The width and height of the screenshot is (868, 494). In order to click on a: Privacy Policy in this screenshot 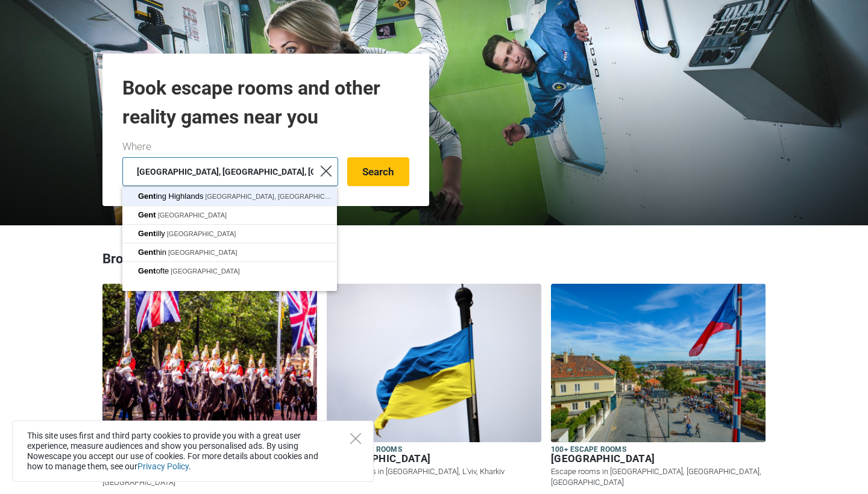, I will do `click(163, 466)`.